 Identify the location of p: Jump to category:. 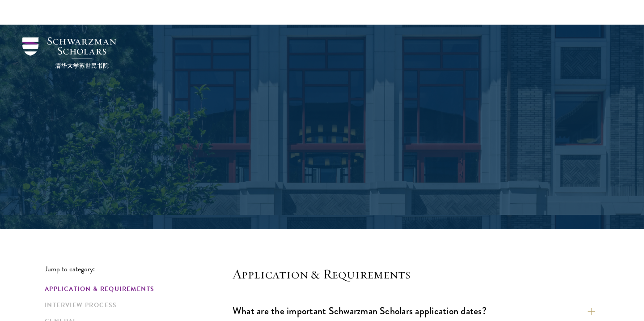
(139, 269).